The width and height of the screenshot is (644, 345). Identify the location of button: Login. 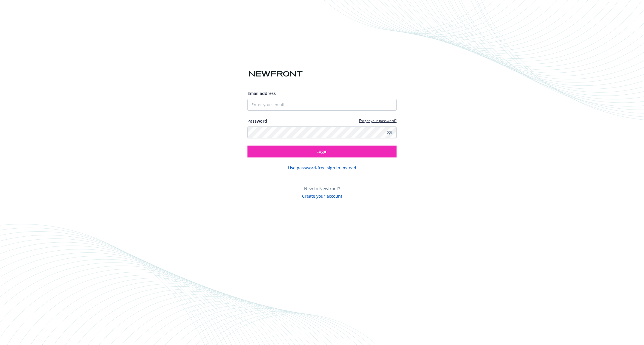
(322, 152).